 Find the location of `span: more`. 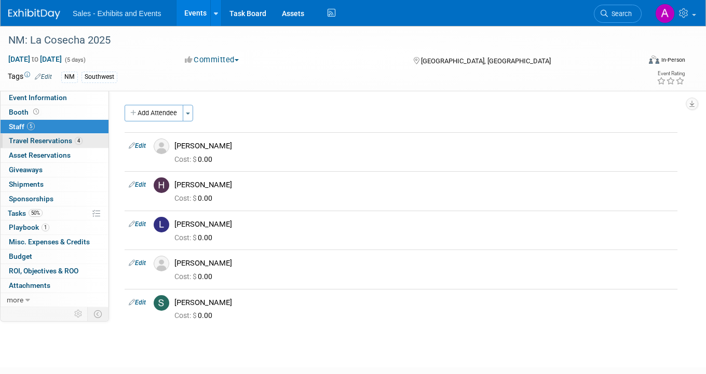

span: more is located at coordinates (15, 300).